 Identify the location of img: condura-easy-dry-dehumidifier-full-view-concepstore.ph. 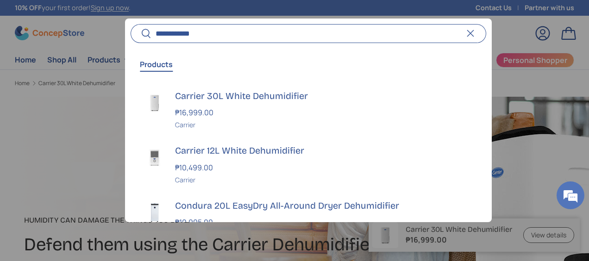
(155, 212).